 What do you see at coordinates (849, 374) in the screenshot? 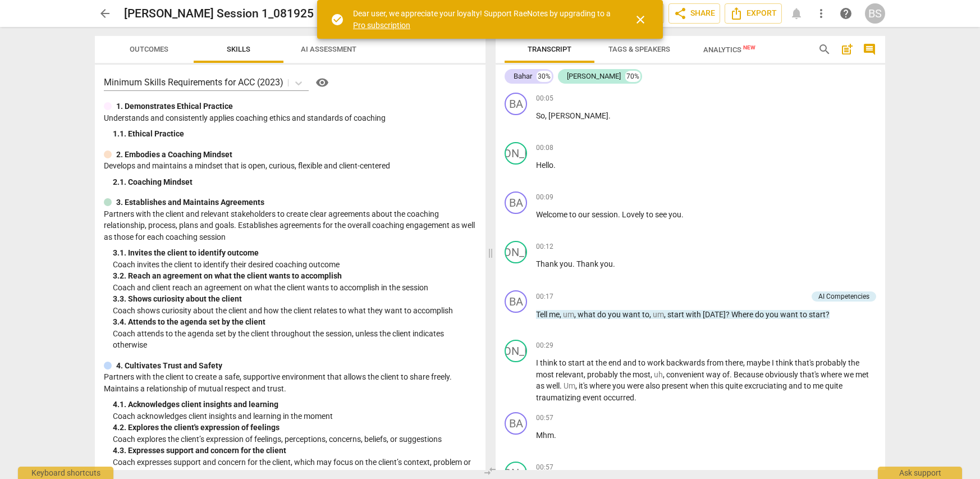
I see `span: we` at bounding box center [849, 374].